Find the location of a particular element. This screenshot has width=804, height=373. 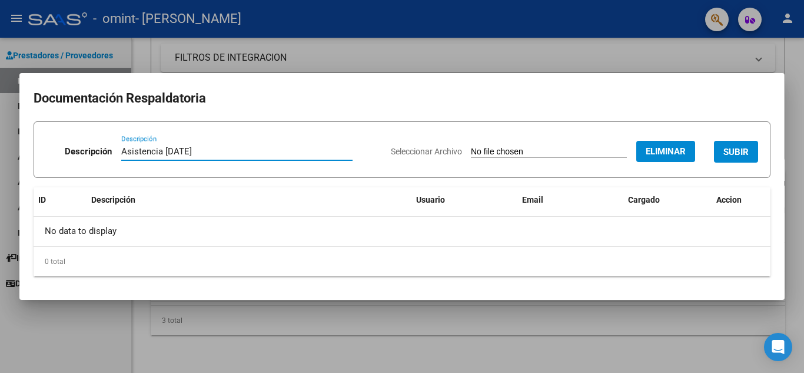

span: Seleccionar Archivo is located at coordinates (426, 151).